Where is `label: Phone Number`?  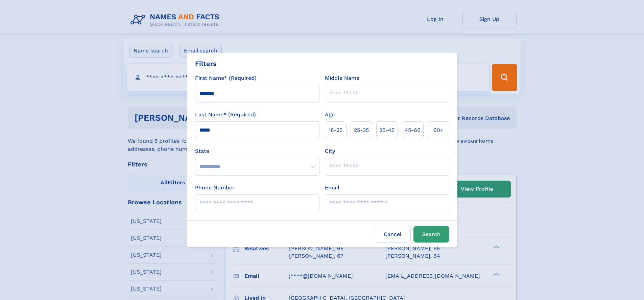 label: Phone Number is located at coordinates (215, 188).